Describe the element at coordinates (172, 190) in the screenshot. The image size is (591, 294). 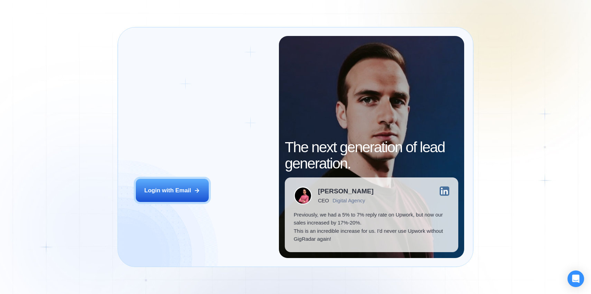
I see `button: Login with Email` at that location.